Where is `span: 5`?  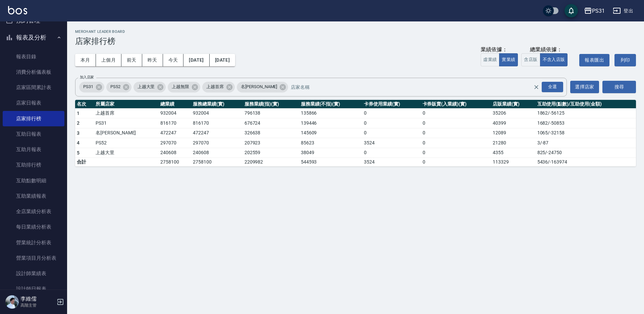
span: 5 is located at coordinates (78, 153).